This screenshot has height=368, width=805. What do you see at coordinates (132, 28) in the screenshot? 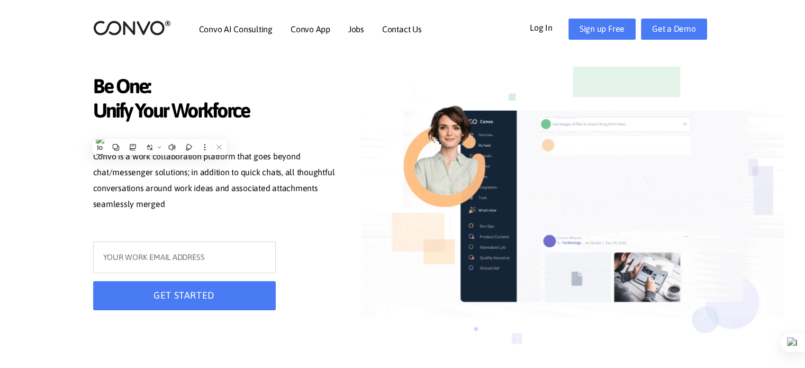
I see `img: logo_2.png` at bounding box center [132, 28].